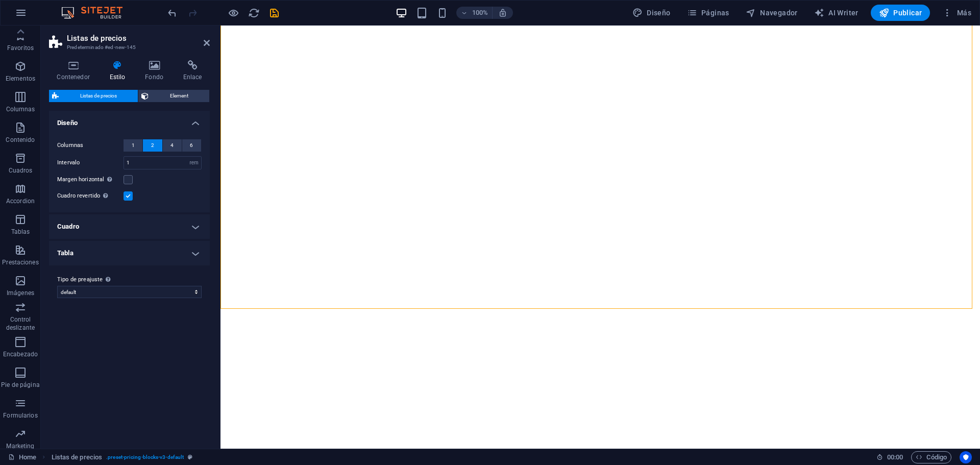 The height and width of the screenshot is (465, 980). I want to click on span: 00 00, so click(895, 458).